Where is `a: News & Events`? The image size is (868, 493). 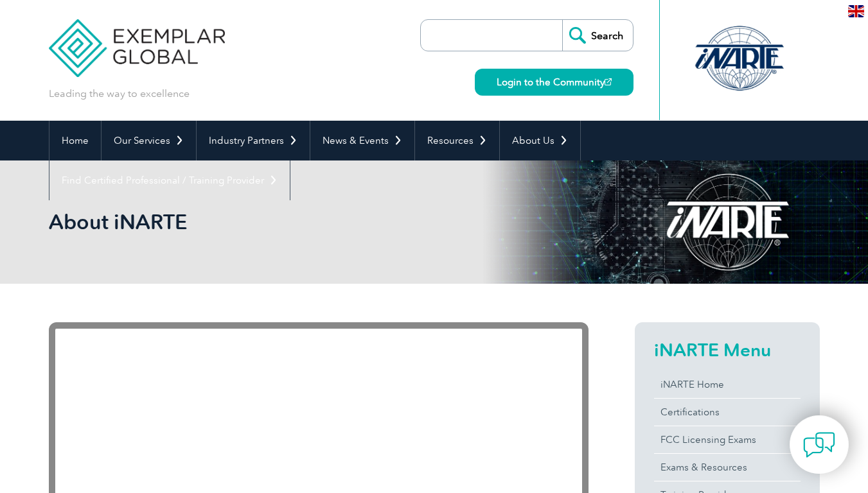
a: News & Events is located at coordinates (363, 141).